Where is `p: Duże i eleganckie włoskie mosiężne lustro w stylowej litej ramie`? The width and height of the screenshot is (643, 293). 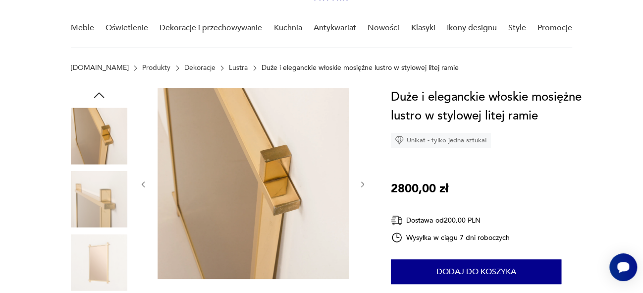 p: Duże i eleganckie włoskie mosiężne lustro w stylowej litej ramie is located at coordinates (360, 68).